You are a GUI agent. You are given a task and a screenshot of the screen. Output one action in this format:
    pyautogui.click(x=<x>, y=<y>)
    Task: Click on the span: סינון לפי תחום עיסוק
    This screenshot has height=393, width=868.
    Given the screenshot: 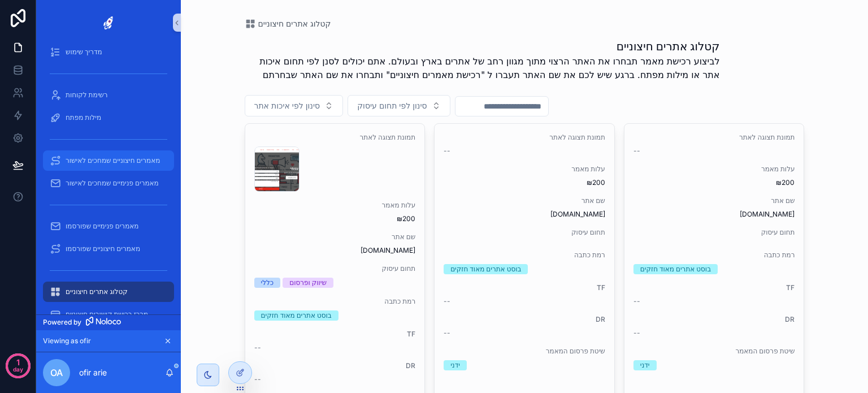 What is the action you would take?
    pyautogui.click(x=392, y=106)
    